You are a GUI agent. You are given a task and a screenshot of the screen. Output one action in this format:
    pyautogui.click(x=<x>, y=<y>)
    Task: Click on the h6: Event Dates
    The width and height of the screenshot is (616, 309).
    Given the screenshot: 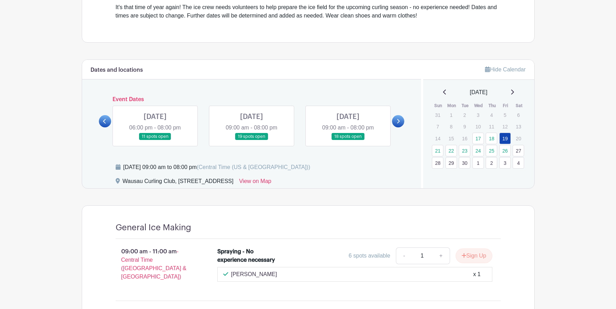 What is the action you would take?
    pyautogui.click(x=252, y=99)
    